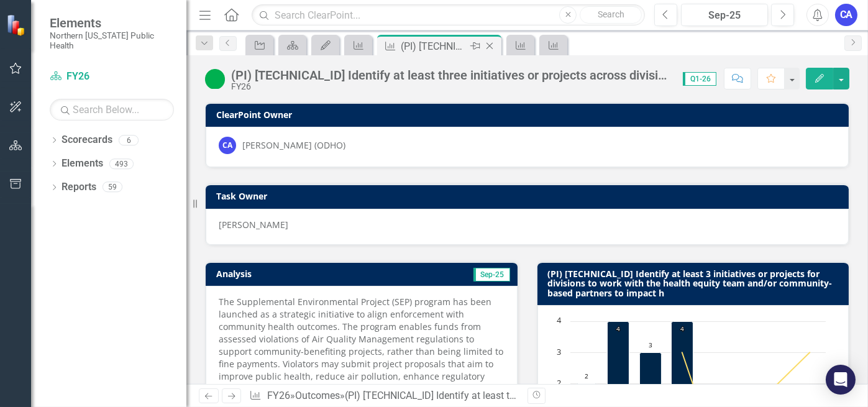  What do you see at coordinates (610, 14) in the screenshot?
I see `span: Search` at bounding box center [610, 14].